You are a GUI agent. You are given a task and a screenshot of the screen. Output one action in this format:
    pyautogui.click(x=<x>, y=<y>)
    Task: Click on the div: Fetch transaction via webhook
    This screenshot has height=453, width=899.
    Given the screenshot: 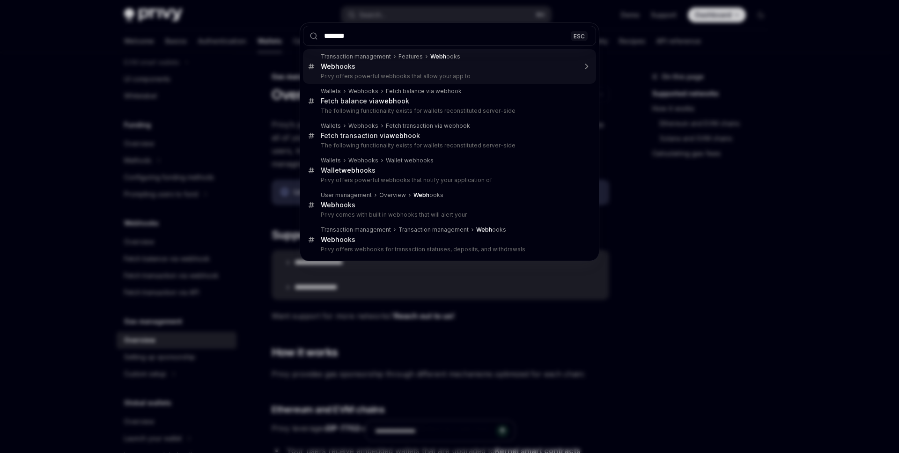 What is the action you would take?
    pyautogui.click(x=428, y=126)
    